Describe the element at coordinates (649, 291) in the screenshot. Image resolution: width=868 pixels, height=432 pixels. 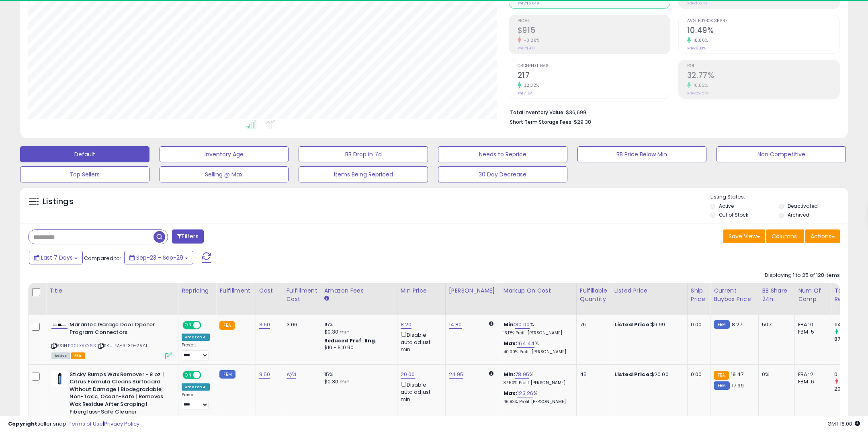
I see `div: Listed Price` at that location.